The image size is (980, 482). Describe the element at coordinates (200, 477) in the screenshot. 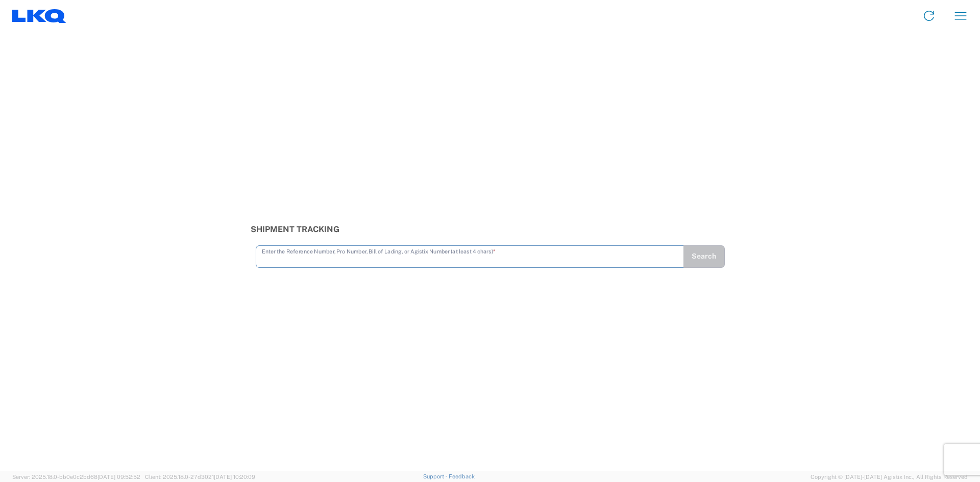

I see `span: Client: 2025.18.0-27d3021` at that location.